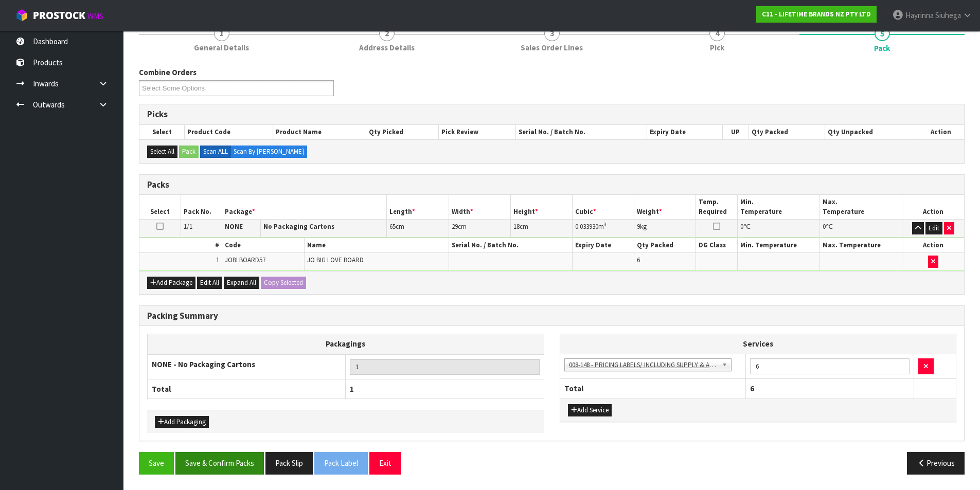  What do you see at coordinates (234, 227) in the screenshot?
I see `strong: NONE` at bounding box center [234, 227].